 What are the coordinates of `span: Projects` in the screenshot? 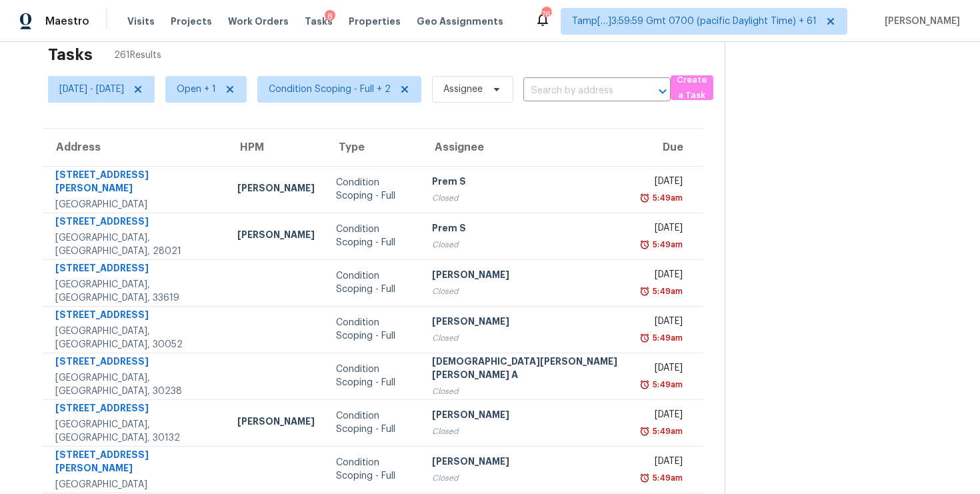 It's located at (191, 21).